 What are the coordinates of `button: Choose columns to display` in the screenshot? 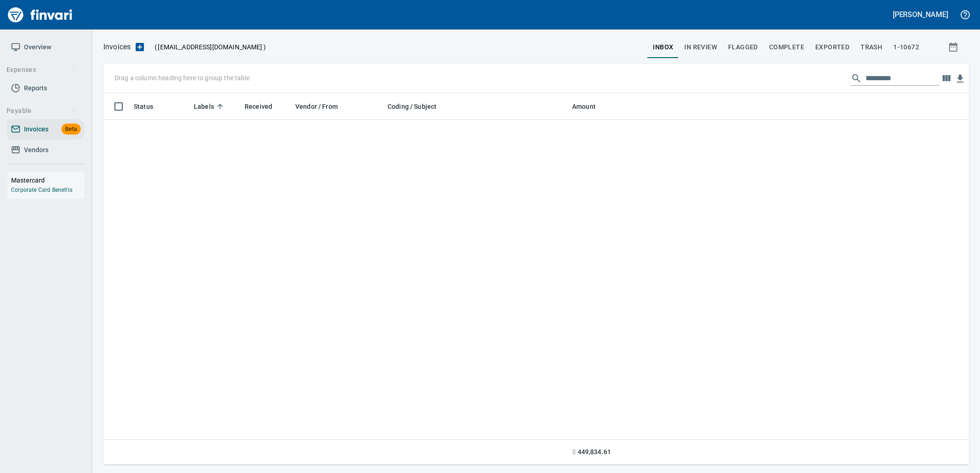 It's located at (946, 79).